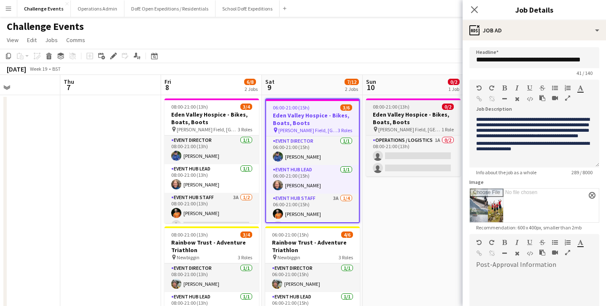 This screenshot has height=306, width=606. What do you see at coordinates (170, 8) in the screenshot?
I see `button: DofE Open Expeditions / Residentials` at bounding box center [170, 8].